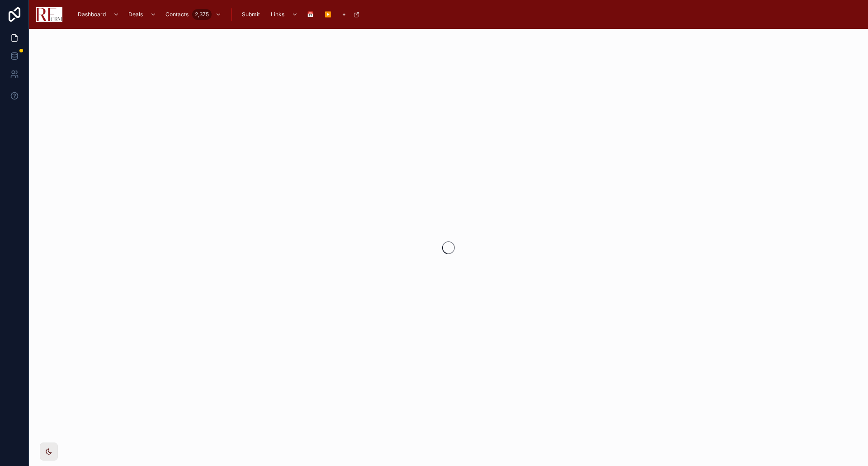 Image resolution: width=868 pixels, height=466 pixels. Describe the element at coordinates (194, 14) in the screenshot. I see `a: Contacts2,375` at that location.